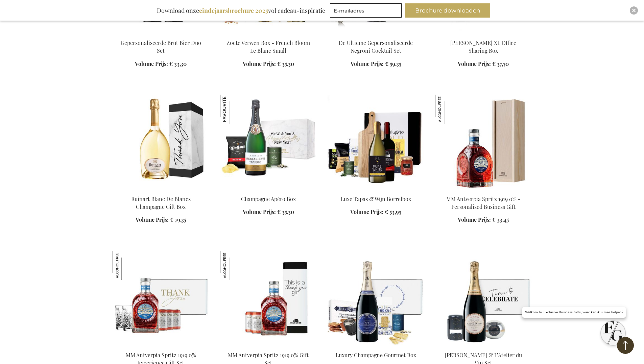 The width and height of the screenshot is (644, 364). Describe the element at coordinates (161, 220) in the screenshot. I see `a: Volume Prijs: € 79,35` at that location.